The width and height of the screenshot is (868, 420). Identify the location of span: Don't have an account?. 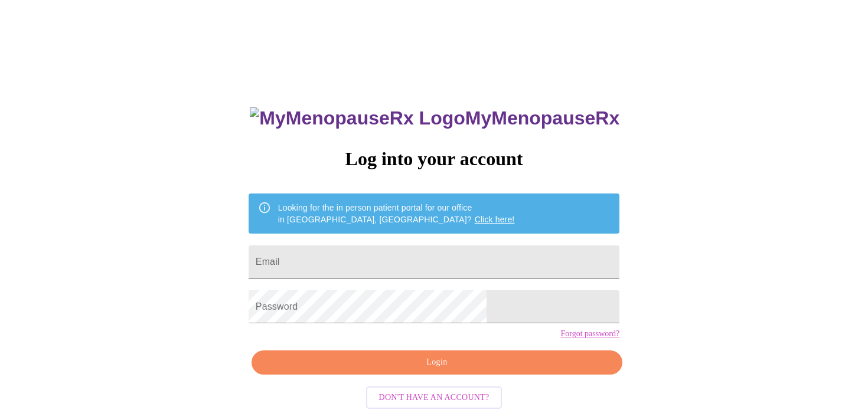
(434, 398).